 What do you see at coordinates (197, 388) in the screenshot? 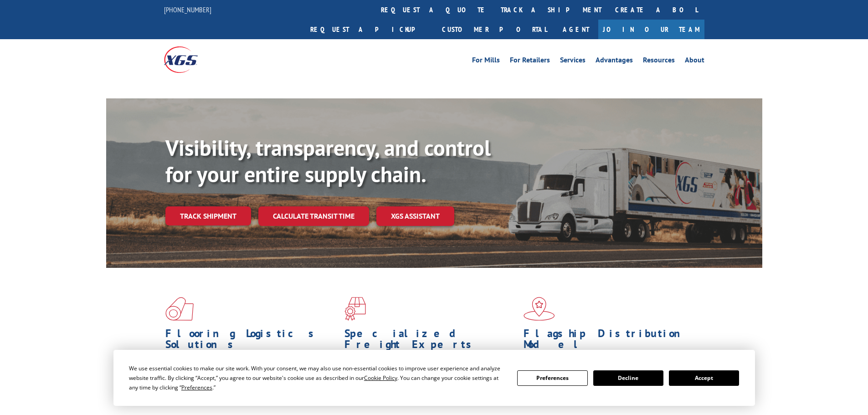
I see `span: Preferences` at bounding box center [197, 388].